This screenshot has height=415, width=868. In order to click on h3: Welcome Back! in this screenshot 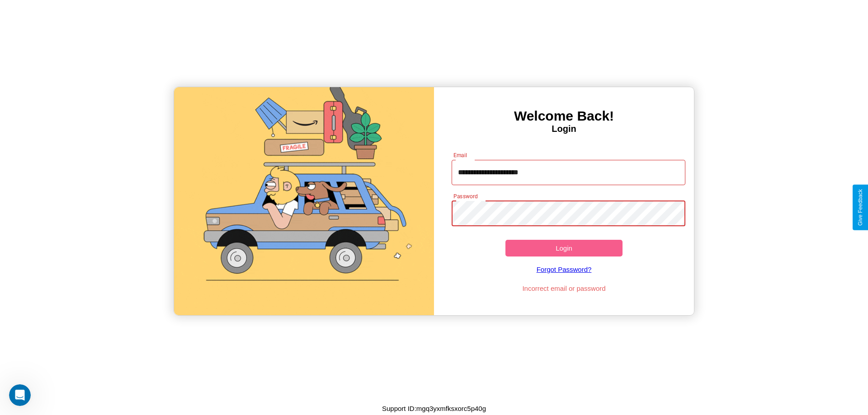, I will do `click(564, 116)`.